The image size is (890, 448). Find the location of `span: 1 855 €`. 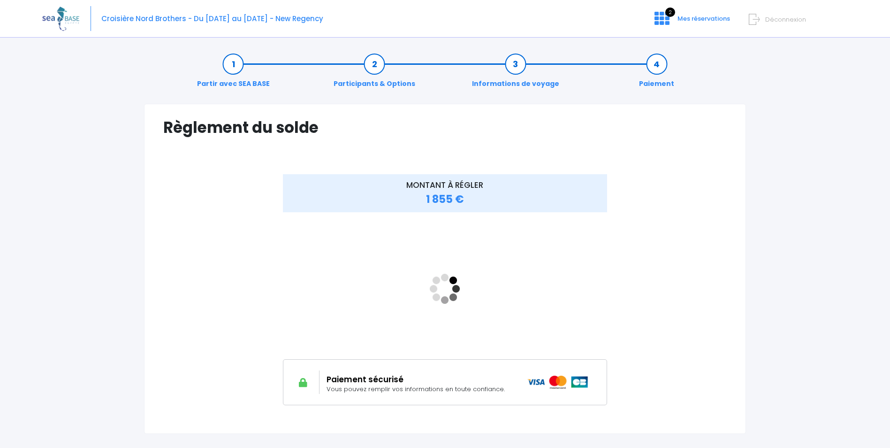

span: 1 855 € is located at coordinates (445, 199).